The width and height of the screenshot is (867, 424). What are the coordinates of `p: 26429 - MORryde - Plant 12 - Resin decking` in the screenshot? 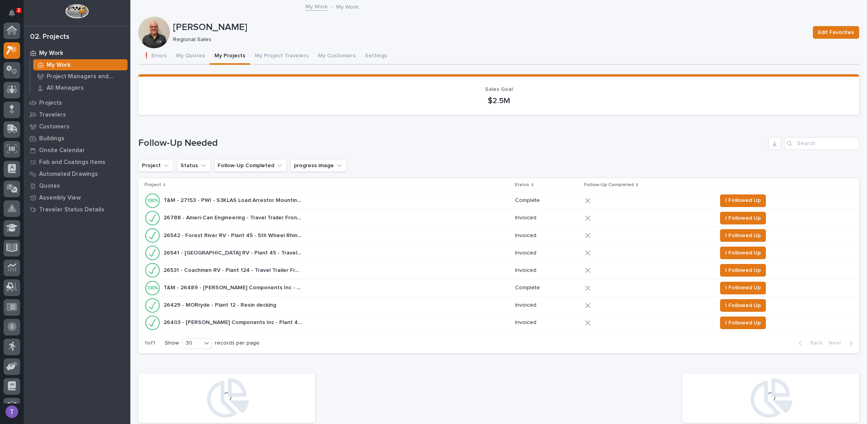 It's located at (220, 304).